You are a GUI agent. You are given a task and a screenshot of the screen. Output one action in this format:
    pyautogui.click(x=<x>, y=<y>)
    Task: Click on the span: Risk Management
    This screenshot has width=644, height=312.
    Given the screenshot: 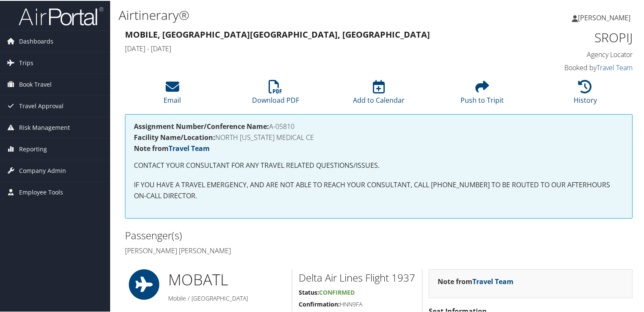 What is the action you would take?
    pyautogui.click(x=44, y=127)
    